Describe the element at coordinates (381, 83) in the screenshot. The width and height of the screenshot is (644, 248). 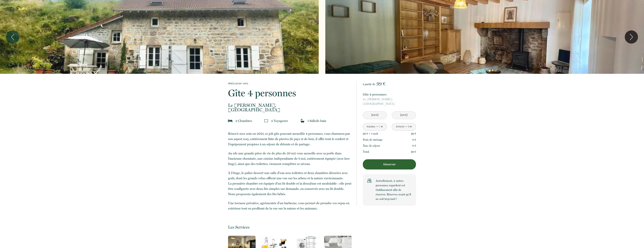
I see `span: 99 €` at that location.